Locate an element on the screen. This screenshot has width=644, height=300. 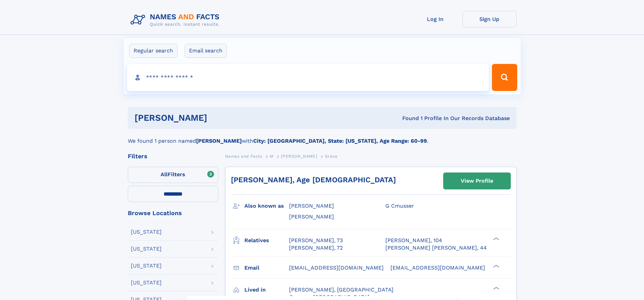
div: Filters is located at coordinates (173, 156).